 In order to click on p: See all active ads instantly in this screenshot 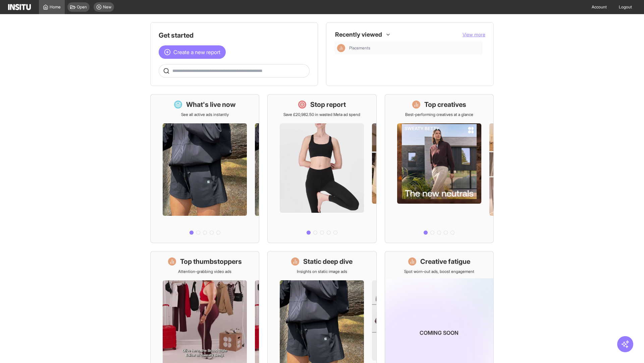, I will do `click(205, 114)`.